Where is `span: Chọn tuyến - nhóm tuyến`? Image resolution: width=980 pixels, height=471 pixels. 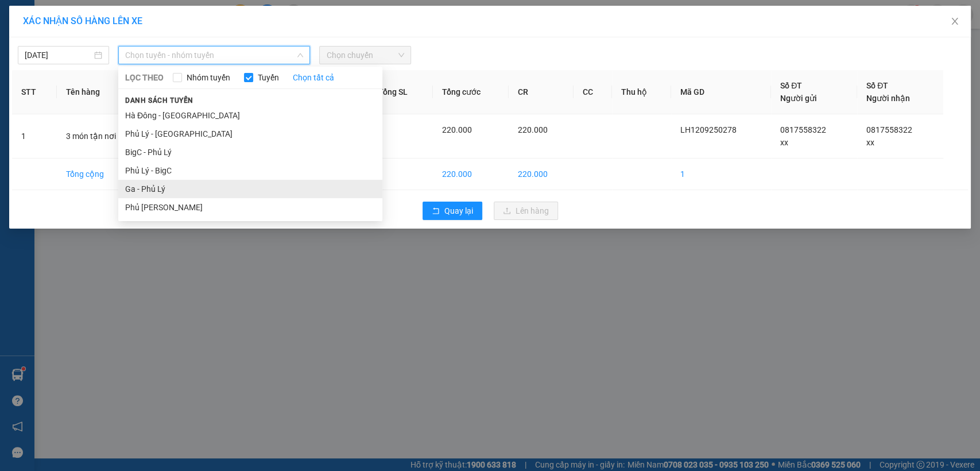
span: Chọn tuyến - nhóm tuyến is located at coordinates (214, 55).